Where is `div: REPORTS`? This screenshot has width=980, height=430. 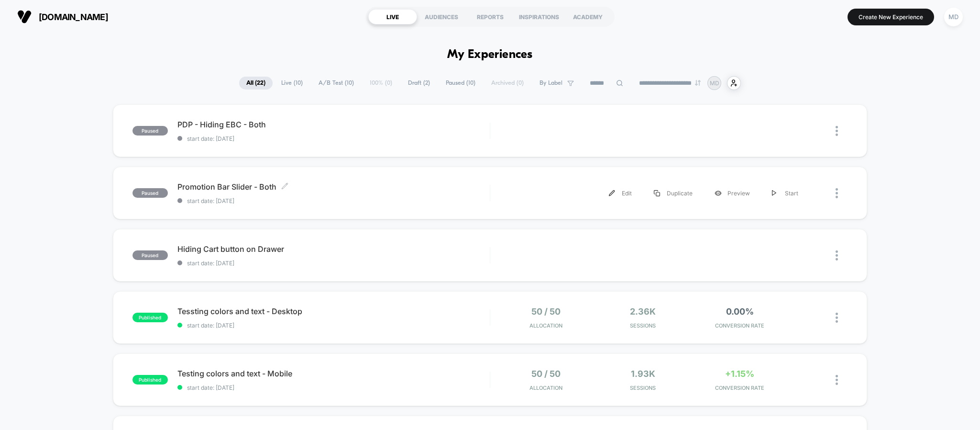
div: REPORTS is located at coordinates (490, 17).